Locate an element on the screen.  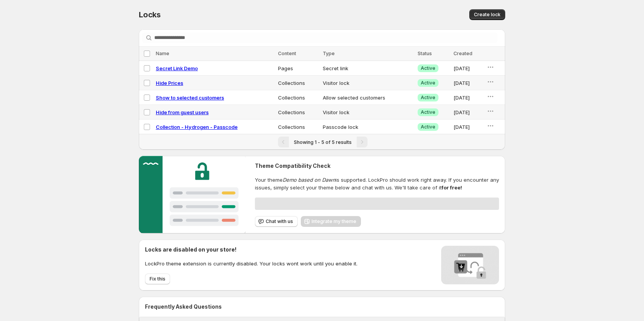
a: Hide from guest users is located at coordinates (182, 112).